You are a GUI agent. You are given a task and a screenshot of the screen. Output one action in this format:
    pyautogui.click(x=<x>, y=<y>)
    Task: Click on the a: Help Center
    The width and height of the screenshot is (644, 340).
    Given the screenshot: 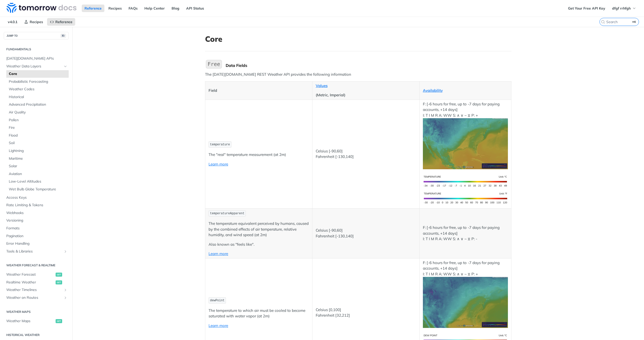 What is the action you would take?
    pyautogui.click(x=155, y=8)
    